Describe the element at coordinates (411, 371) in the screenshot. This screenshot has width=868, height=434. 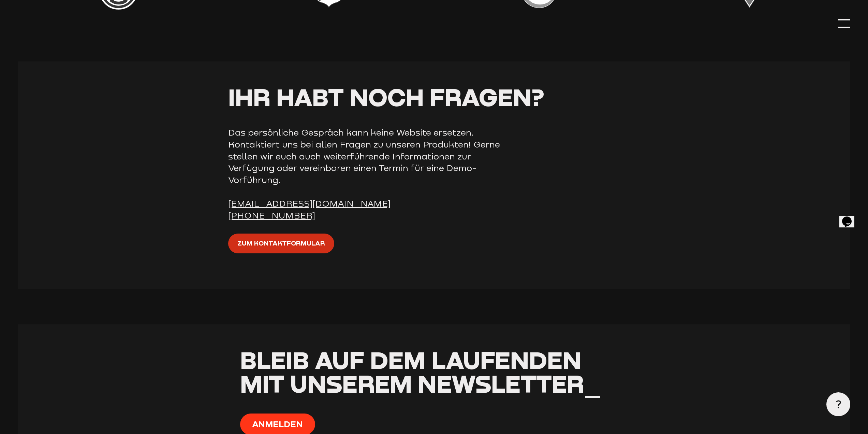
I see `span: Bleib auf dem Laufenden mit unserem` at that location.